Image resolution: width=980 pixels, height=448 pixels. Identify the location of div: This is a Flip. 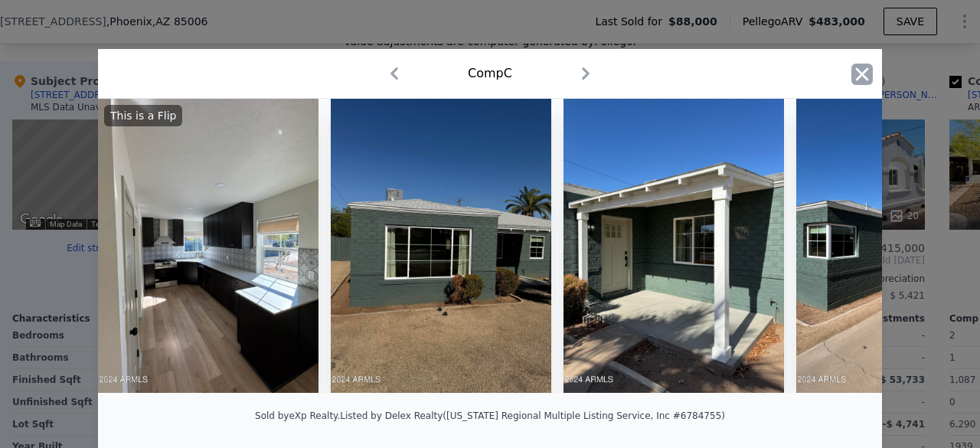
(143, 115).